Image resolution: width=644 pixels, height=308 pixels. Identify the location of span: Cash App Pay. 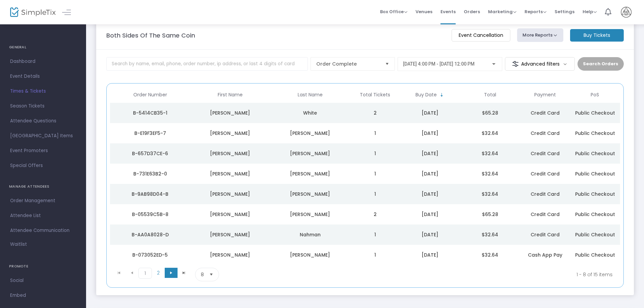
(545, 255).